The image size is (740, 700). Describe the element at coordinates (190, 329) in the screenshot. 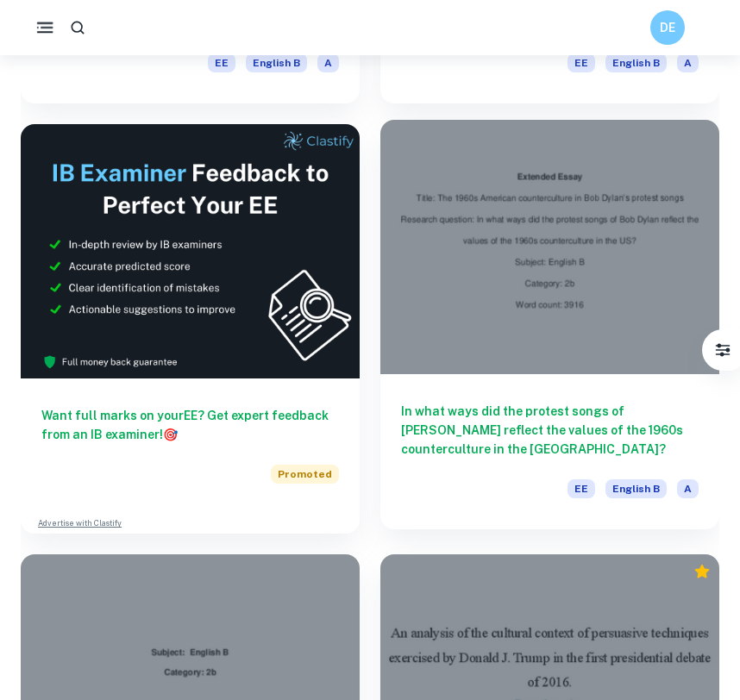

I see `a: Want full marks on yourEE? Get expert feedback from an IB examiner!PromotedAdvertise with Clastify` at that location.